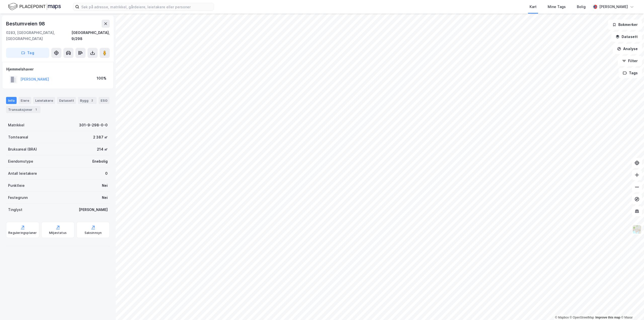 This screenshot has width=644, height=320. Describe the element at coordinates (21, 161) in the screenshot. I see `div: Eiendomstype` at that location.